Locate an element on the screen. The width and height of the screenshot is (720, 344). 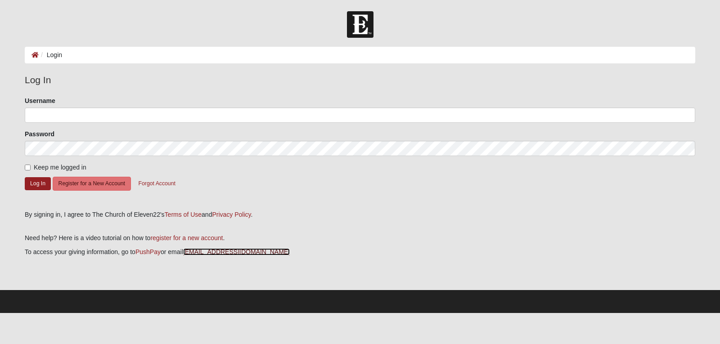
img: Church of Eleven22 Logo is located at coordinates (360, 24).